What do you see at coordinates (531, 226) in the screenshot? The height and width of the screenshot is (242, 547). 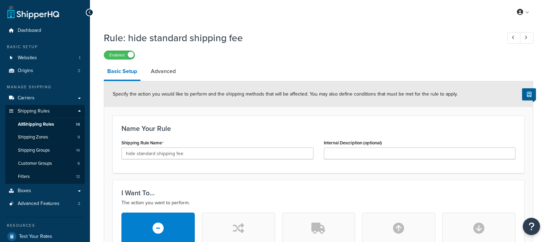 I see `button: Open Resource Center` at bounding box center [531, 226].